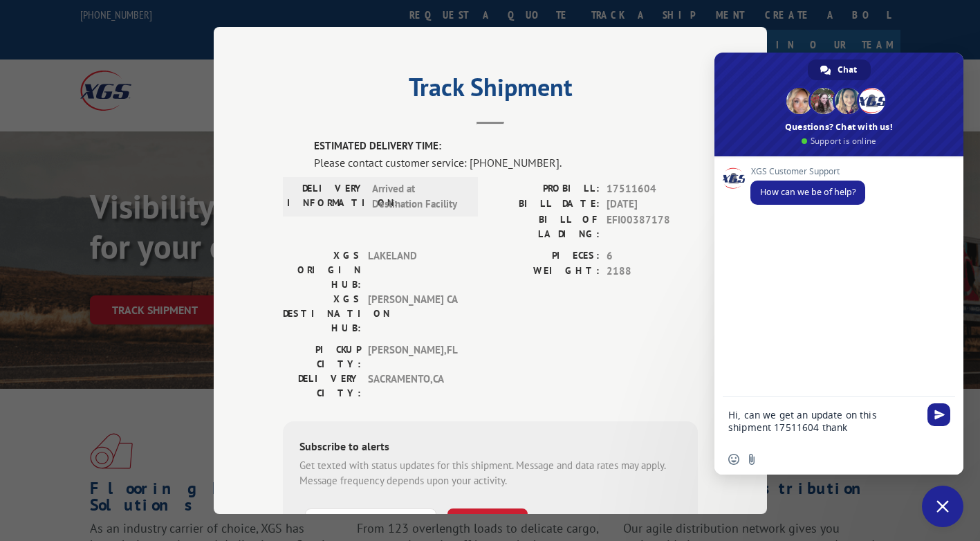  I want to click on button: SUBSCRIBE, so click(488, 523).